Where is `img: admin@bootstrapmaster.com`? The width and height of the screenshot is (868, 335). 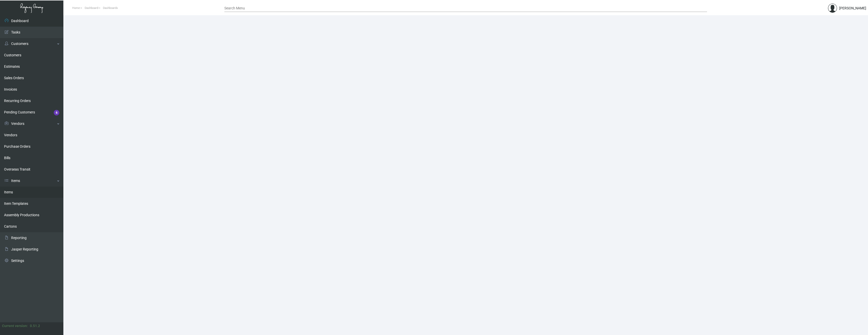
img: admin@bootstrapmaster.com is located at coordinates (832, 8).